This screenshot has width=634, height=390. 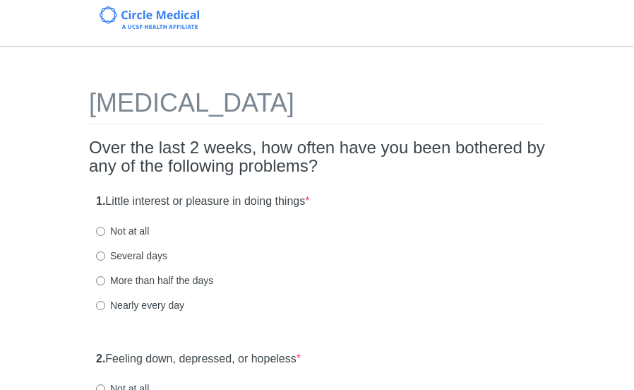 I want to click on label: Little interest or pleasure in doing things, so click(x=203, y=201).